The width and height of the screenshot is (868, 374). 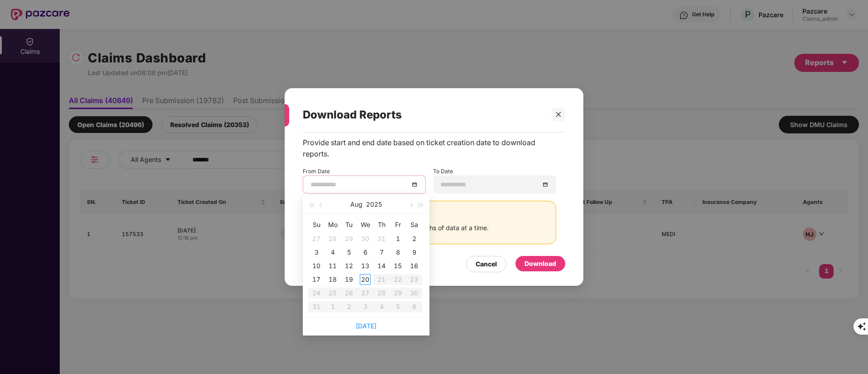 I want to click on div: 31, so click(x=382, y=239).